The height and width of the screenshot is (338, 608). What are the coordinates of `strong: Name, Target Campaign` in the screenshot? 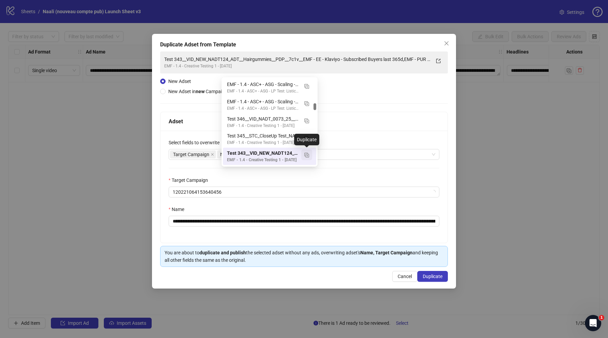 It's located at (386, 253).